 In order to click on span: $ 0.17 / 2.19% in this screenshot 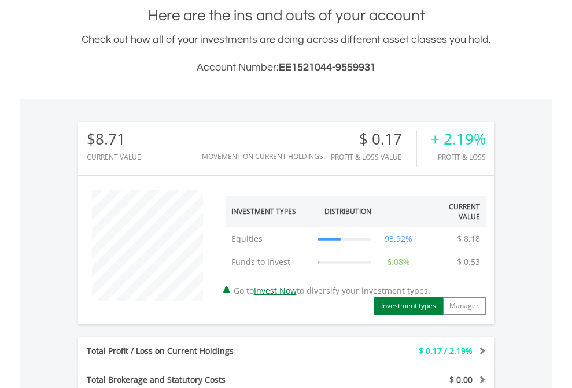, I will do `click(445, 350)`.